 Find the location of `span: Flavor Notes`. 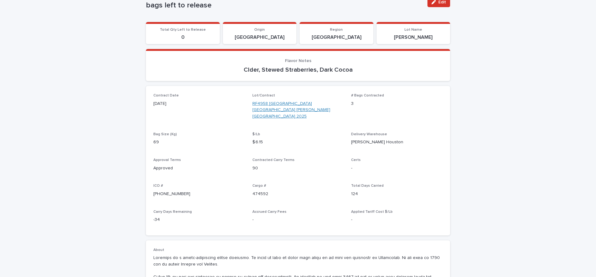

span: Flavor Notes is located at coordinates (298, 61).